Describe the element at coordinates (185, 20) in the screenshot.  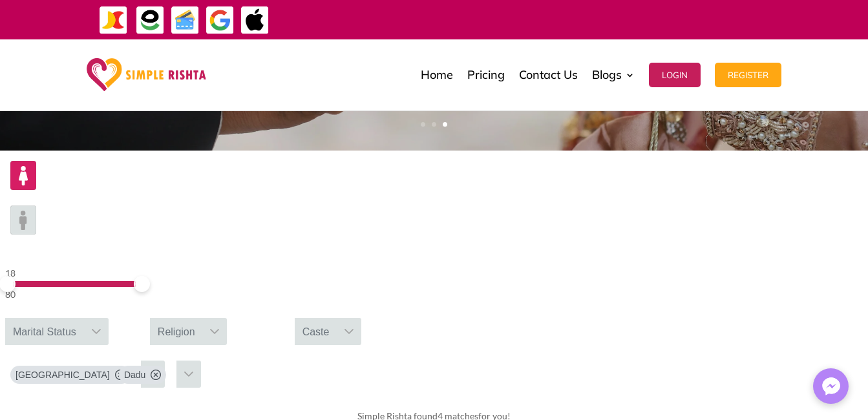
I see `img: Credit Cards` at that location.